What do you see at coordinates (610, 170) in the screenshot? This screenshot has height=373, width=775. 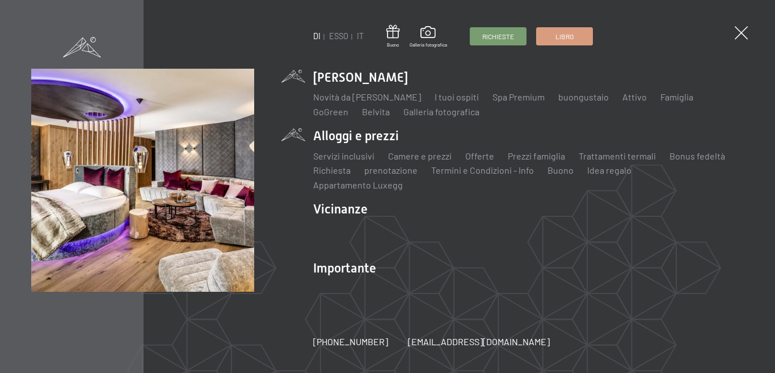 I see `font: Idea regalo` at bounding box center [610, 170].